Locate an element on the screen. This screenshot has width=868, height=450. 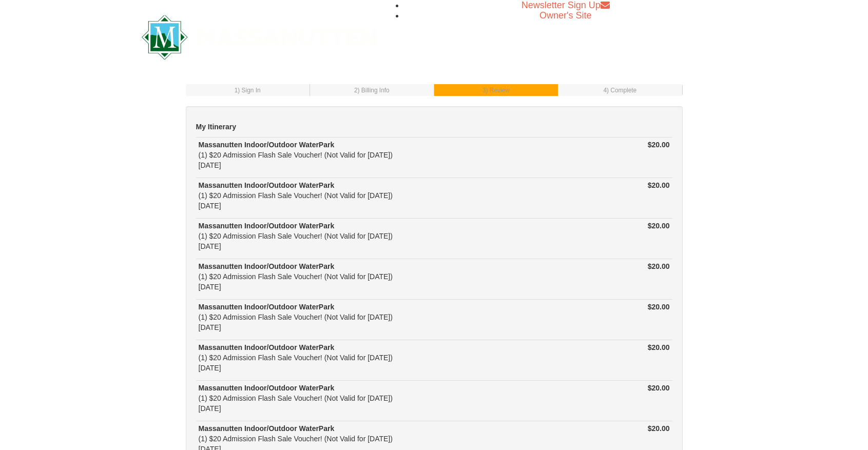
span: ) Review is located at coordinates (498, 90).